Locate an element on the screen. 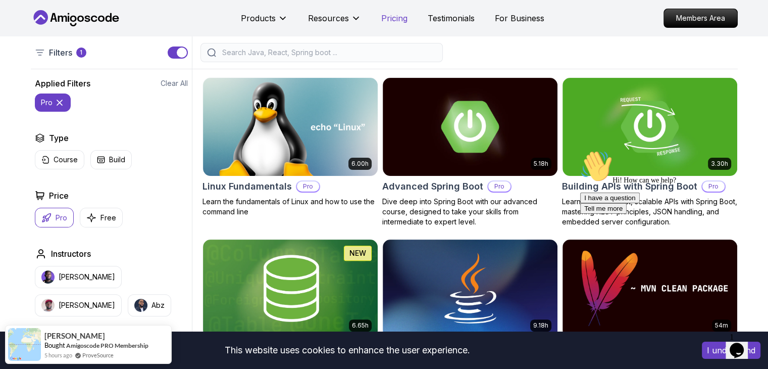 Image resolution: width=768 pixels, height=369 pixels. p: Dive deep into Spring Boot with our advanced course, designed to take your skills from intermedia... is located at coordinates (470, 212).